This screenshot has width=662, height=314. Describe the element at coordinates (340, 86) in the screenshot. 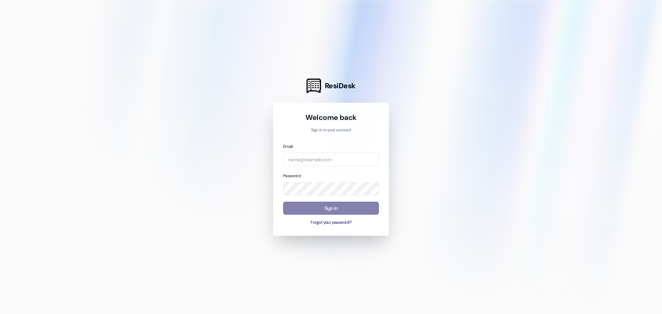

I see `span: ResiDesk` at that location.